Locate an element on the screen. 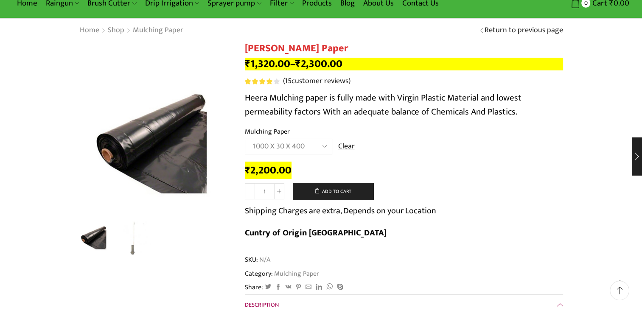 The width and height of the screenshot is (642, 313). a: Mulching-Hole is located at coordinates (134, 238).